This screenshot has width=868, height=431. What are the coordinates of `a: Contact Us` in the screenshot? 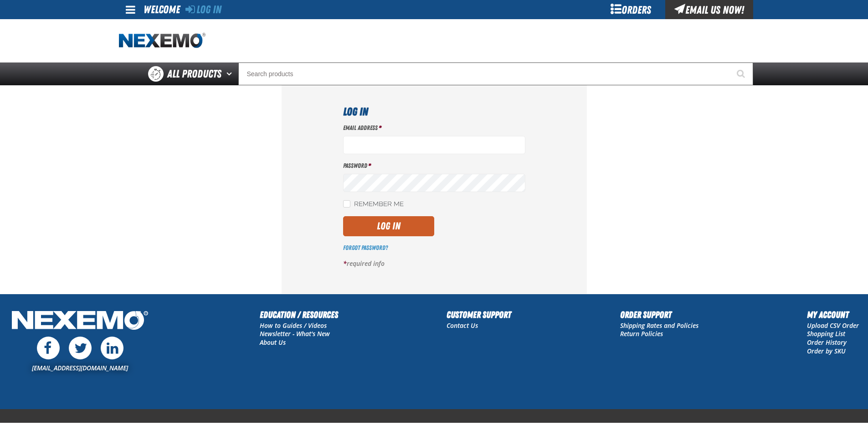 It's located at (462, 325).